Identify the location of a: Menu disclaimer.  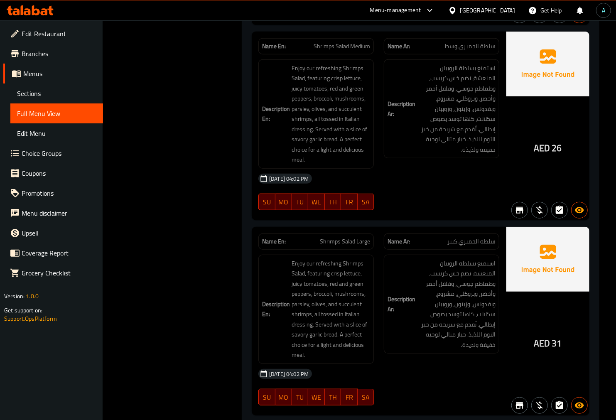
(53, 213).